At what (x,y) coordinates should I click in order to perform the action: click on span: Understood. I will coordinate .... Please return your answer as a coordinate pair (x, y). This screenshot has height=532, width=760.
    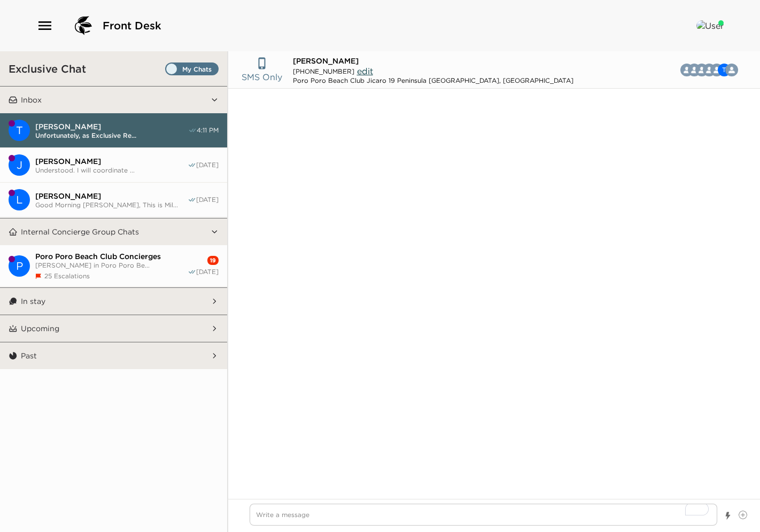
    Looking at the image, I should click on (111, 170).